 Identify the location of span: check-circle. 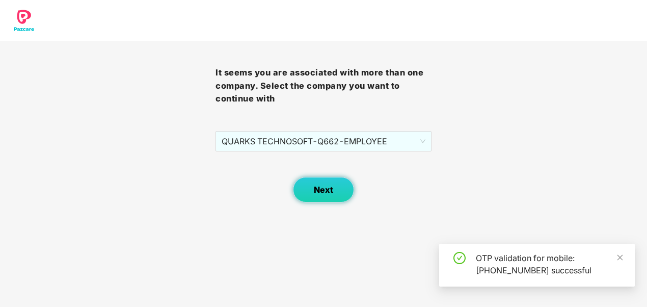
(460, 258).